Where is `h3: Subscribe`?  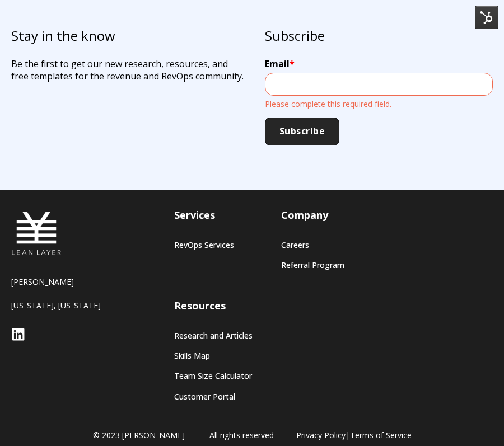
h3: Subscribe is located at coordinates (379, 36).